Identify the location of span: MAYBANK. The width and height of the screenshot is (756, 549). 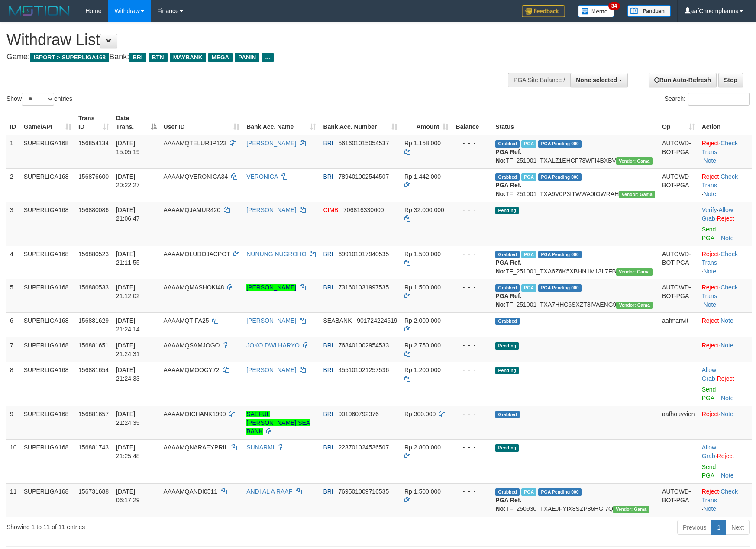
(188, 58).